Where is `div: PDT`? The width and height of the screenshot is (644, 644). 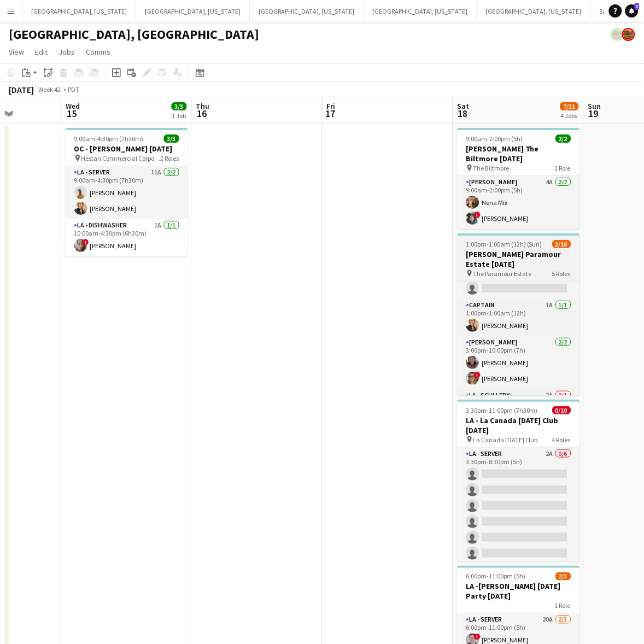
div: PDT is located at coordinates (73, 89).